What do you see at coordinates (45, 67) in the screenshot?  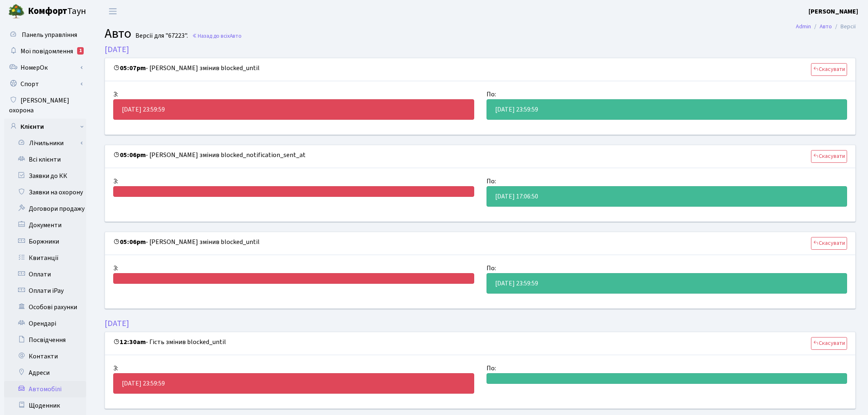 I see `a: НомерОк` at bounding box center [45, 67].